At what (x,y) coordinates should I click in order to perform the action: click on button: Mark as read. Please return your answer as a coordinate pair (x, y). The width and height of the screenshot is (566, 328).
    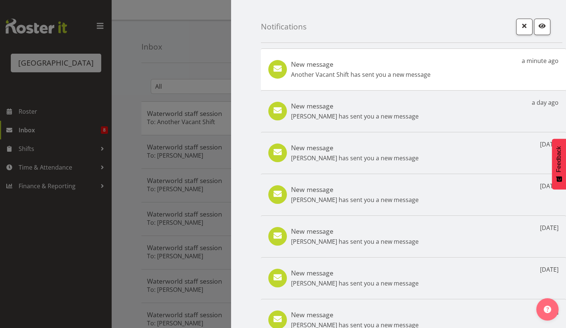
    Looking at the image, I should click on (542, 27).